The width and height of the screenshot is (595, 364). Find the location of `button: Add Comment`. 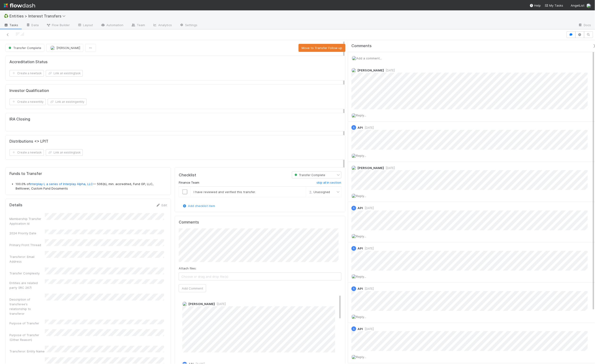

button: Add Comment is located at coordinates (192, 288).